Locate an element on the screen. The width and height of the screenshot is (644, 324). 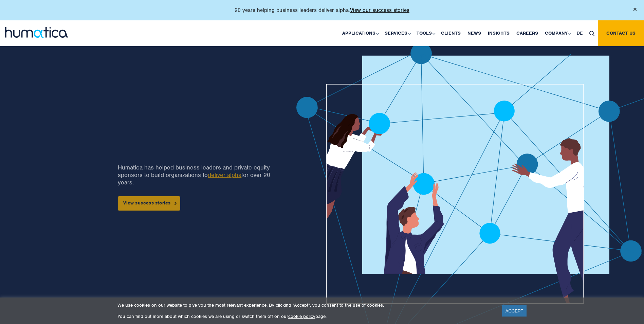
a: View our success stories is located at coordinates (379, 10).